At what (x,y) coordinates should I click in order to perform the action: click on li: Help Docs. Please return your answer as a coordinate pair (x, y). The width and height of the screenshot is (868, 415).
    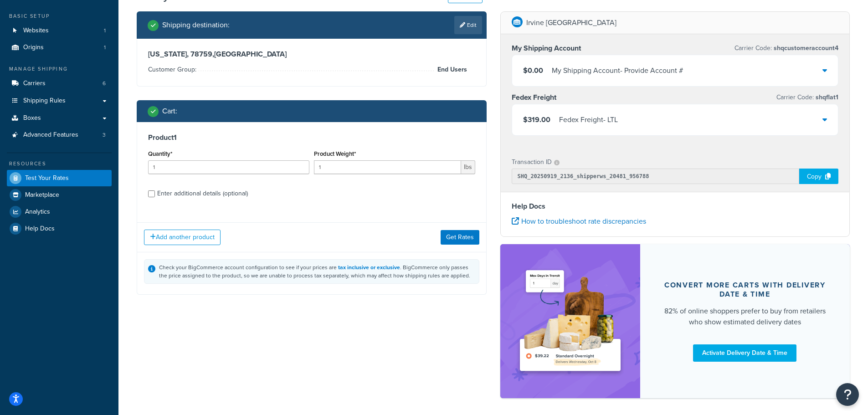
    Looking at the image, I should click on (59, 229).